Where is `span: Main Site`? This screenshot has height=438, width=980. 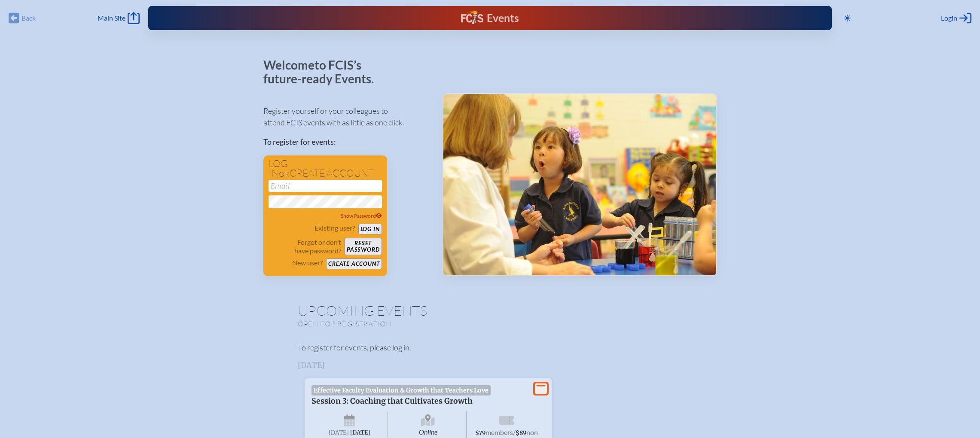 span: Main Site is located at coordinates (112, 18).